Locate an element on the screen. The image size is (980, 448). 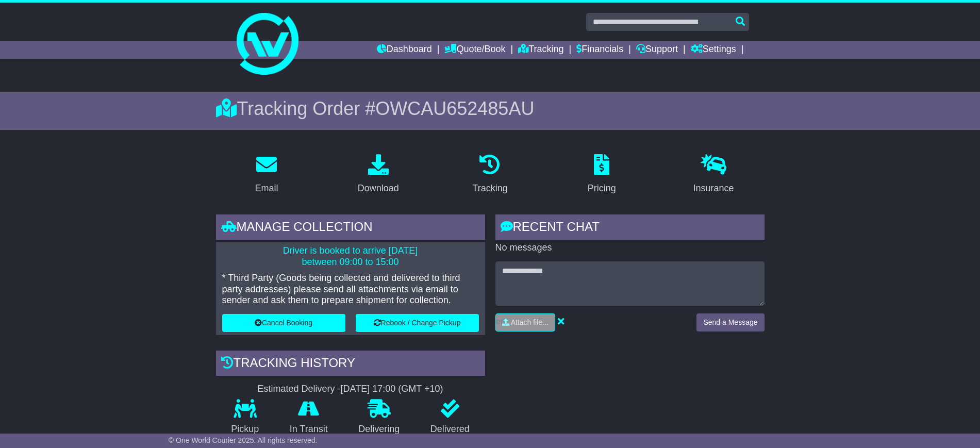
div: Insurance is located at coordinates (714, 188).